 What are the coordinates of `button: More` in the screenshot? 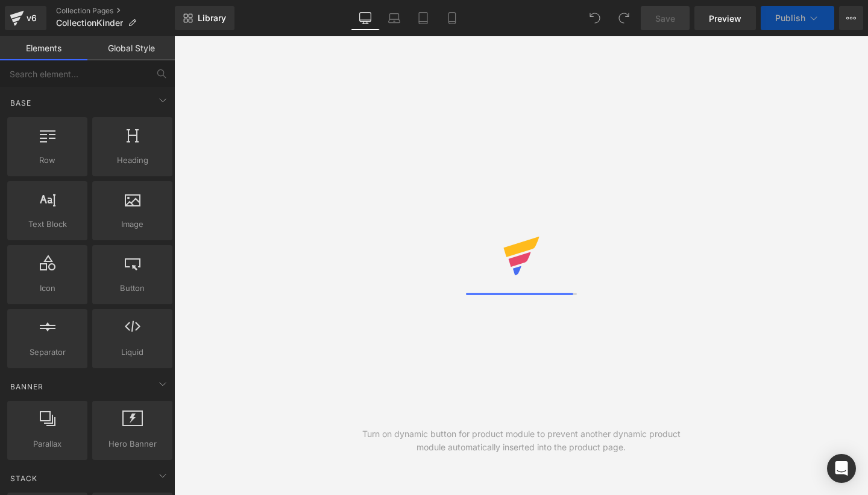 It's located at (851, 19).